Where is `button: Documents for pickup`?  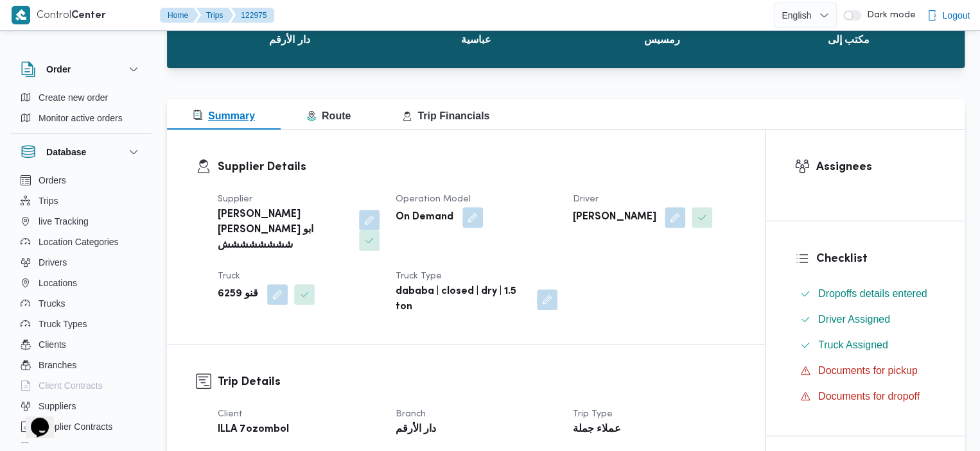
button: Documents for pickup is located at coordinates (865, 371).